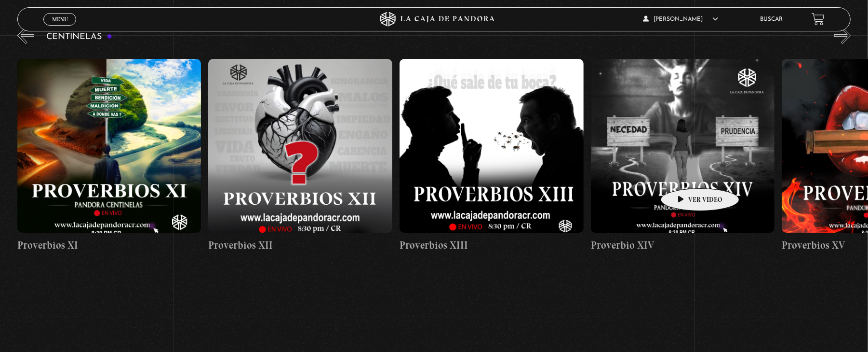  I want to click on h3: Centinelas, so click(79, 37).